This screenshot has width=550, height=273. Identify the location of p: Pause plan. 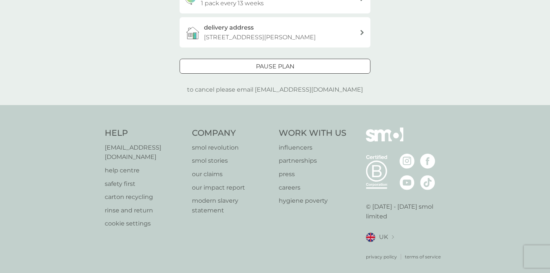
(275, 67).